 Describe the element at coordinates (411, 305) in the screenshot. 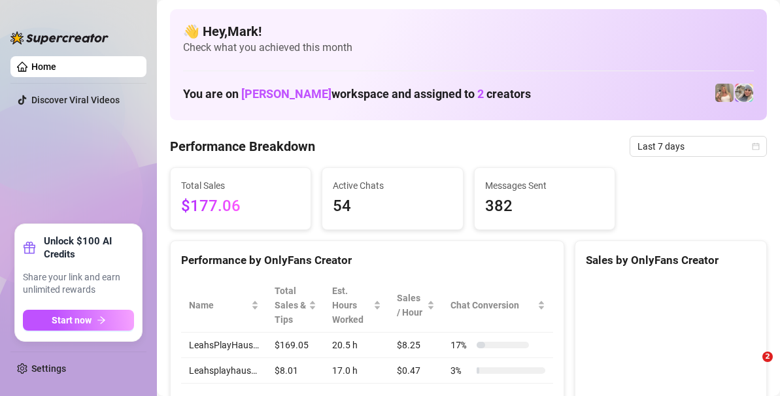

I see `span: Sales / Hour` at that location.